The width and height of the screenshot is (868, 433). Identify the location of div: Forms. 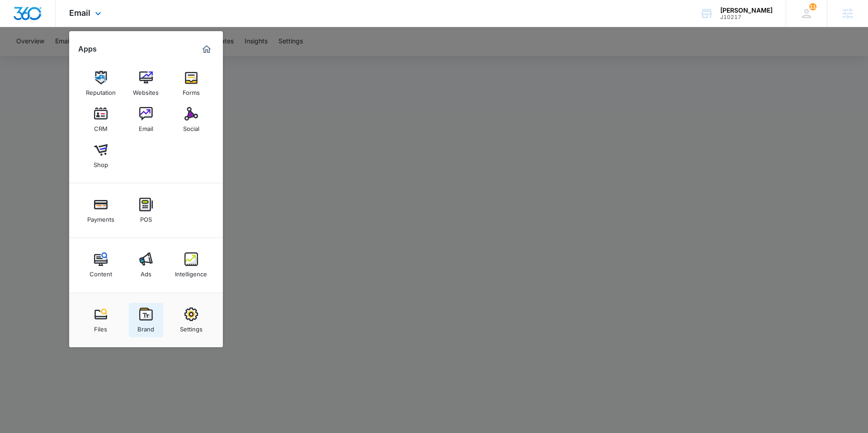
(191, 90).